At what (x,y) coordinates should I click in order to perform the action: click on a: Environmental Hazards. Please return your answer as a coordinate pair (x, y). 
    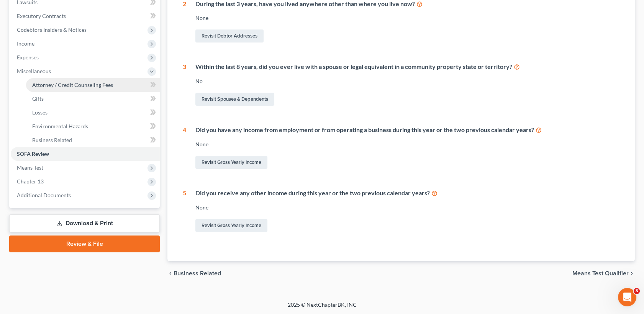
    Looking at the image, I should click on (93, 126).